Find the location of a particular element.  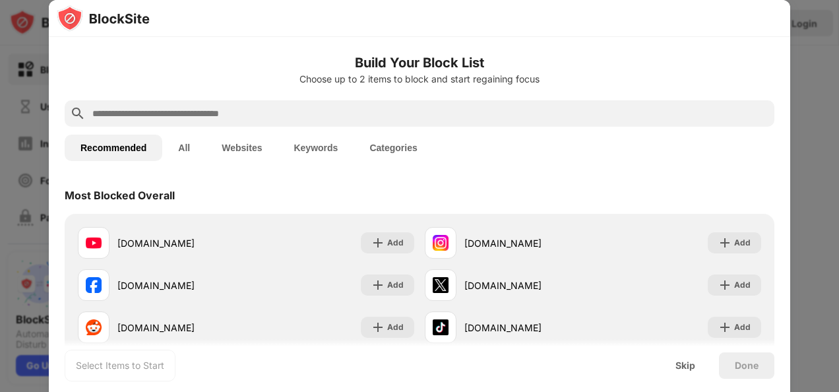

h6: Build Your Block List is located at coordinates (420, 63).